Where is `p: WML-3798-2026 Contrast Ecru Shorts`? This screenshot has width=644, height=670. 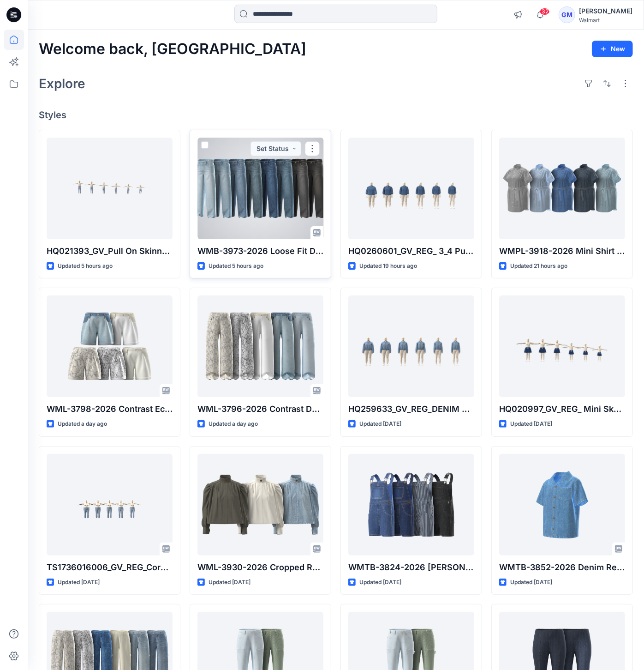
p: WML-3798-2026 Contrast Ecru Shorts is located at coordinates (110, 409).